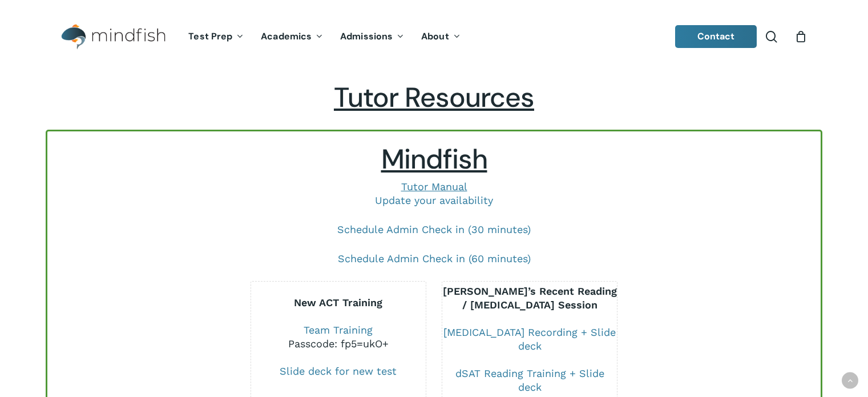 This screenshot has height=397, width=868. I want to click on a: About, so click(440, 37).